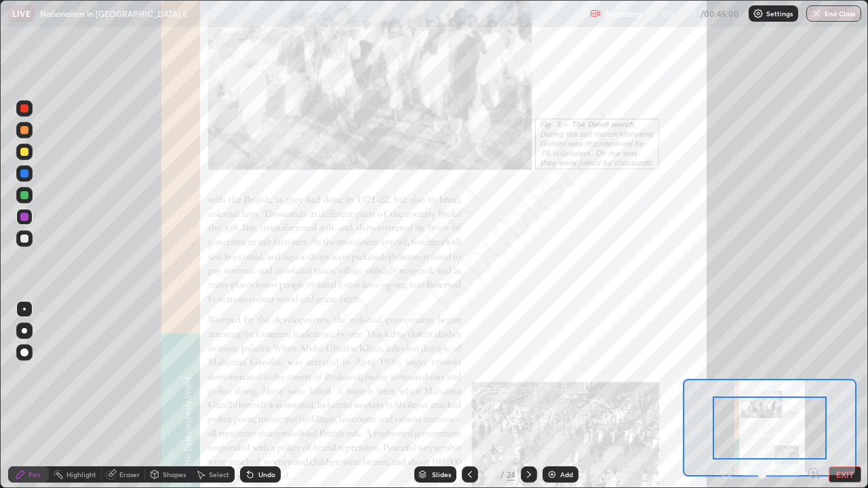  What do you see at coordinates (816, 14) in the screenshot?
I see `img: end-class-cross` at bounding box center [816, 14].